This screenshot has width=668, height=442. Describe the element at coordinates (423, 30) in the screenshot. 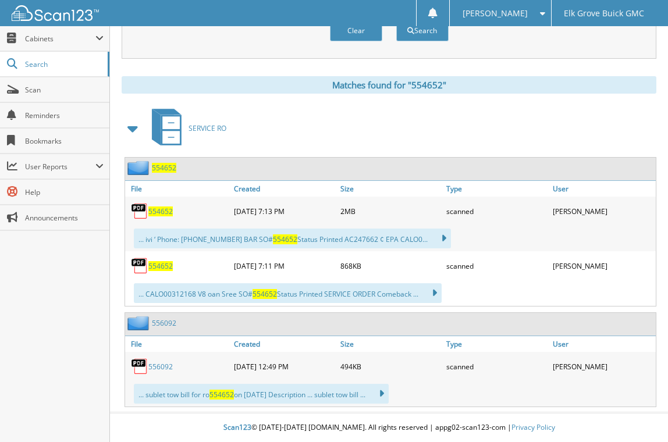

I see `button: Search` at that location.